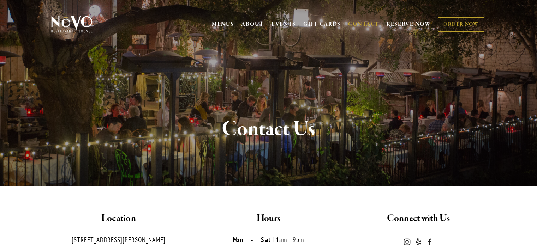 This screenshot has height=245, width=537. Describe the element at coordinates (119, 219) in the screenshot. I see `h2: Location` at that location.